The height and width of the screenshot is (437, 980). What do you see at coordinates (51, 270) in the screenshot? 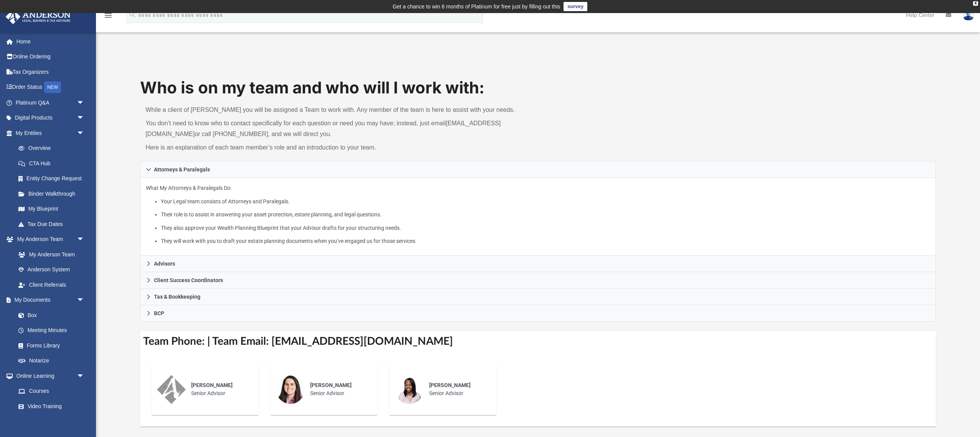
I see `a: Anderson System` at bounding box center [51, 270].